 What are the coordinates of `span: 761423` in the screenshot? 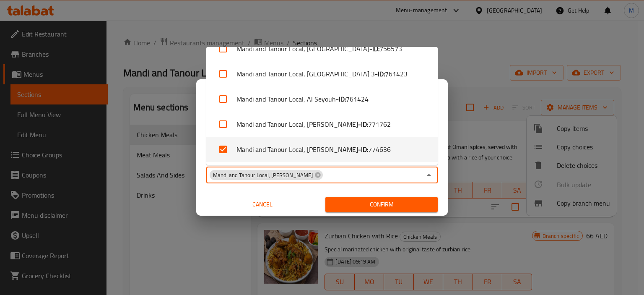 It's located at (396, 74).